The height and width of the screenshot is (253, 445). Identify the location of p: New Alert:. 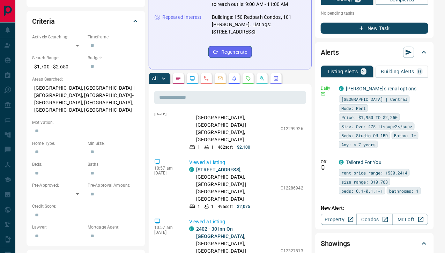
(375, 208).